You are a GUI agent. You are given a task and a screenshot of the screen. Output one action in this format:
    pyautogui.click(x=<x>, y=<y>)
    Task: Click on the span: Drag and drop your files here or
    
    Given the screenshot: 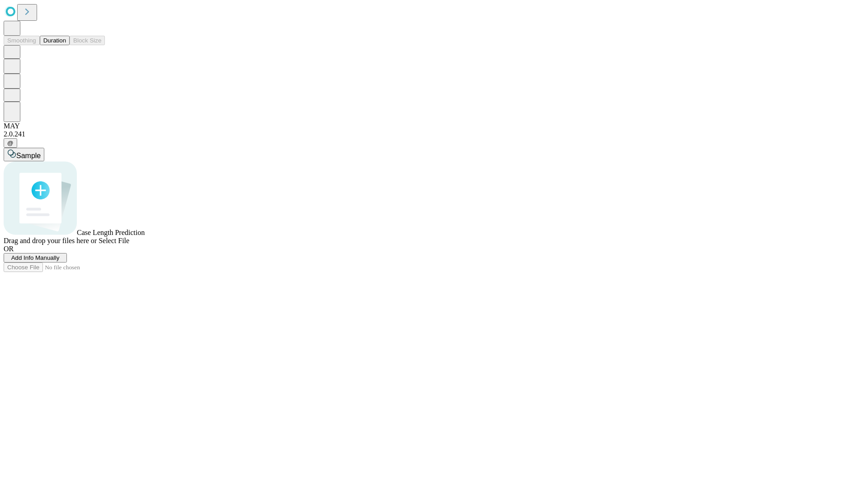 What is the action you would take?
    pyautogui.click(x=50, y=240)
    